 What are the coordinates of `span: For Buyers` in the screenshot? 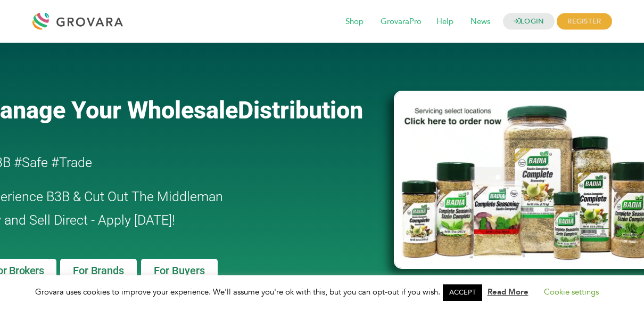 It's located at (180, 270).